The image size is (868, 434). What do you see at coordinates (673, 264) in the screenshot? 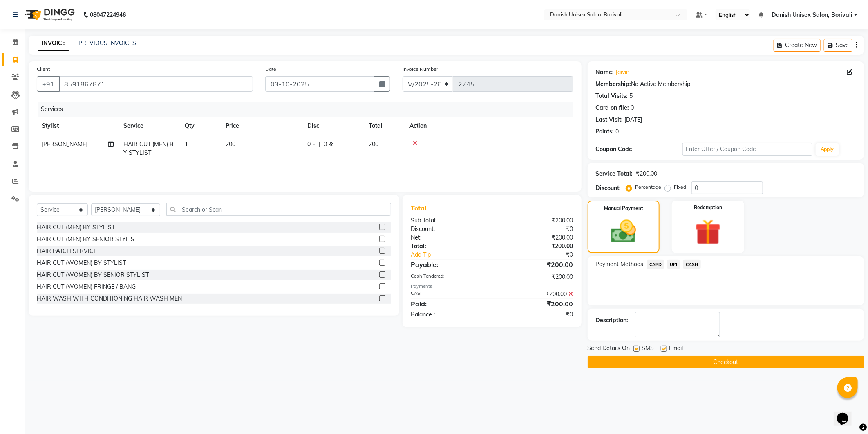
I see `span: UPI` at bounding box center [673, 264].